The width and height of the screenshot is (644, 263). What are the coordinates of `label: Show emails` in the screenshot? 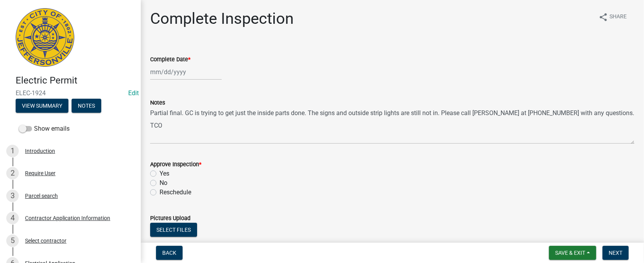 It's located at (45, 129).